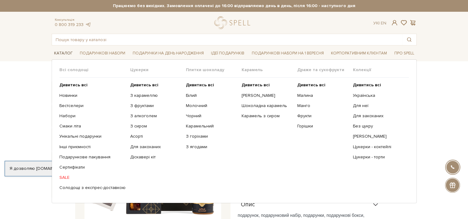 The image size is (468, 219). Describe the element at coordinates (325, 70) in the screenshot. I see `span: Драже та сухофрукти` at that location.